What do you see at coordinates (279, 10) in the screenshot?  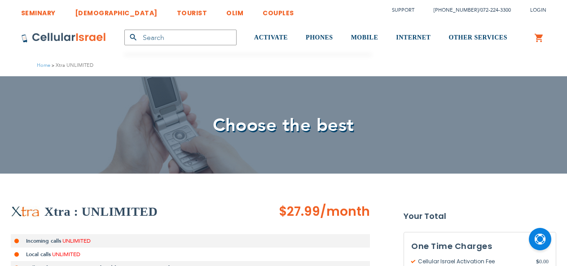 I see `a: COUPLES` at bounding box center [279, 10].